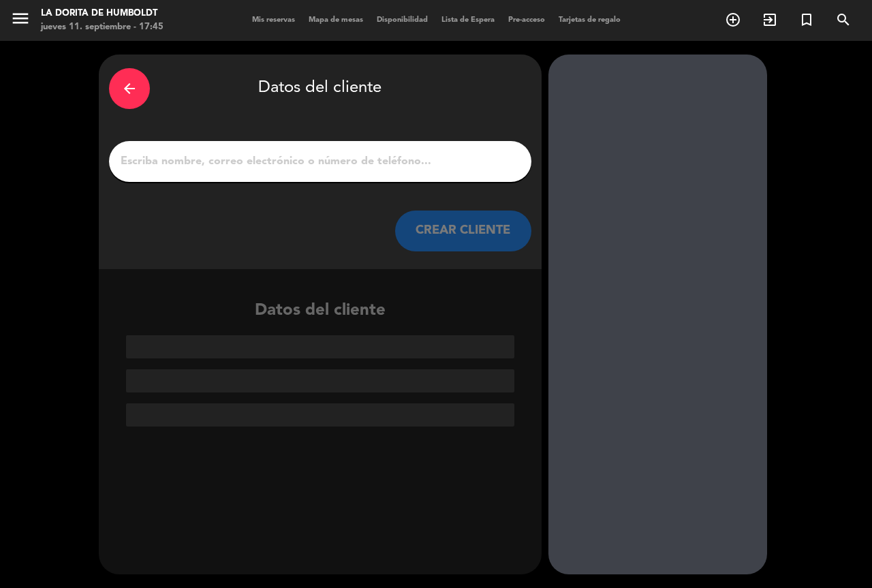 This screenshot has height=588, width=872. Describe the element at coordinates (734, 20) in the screenshot. I see `i: add_circle_outline` at that location.